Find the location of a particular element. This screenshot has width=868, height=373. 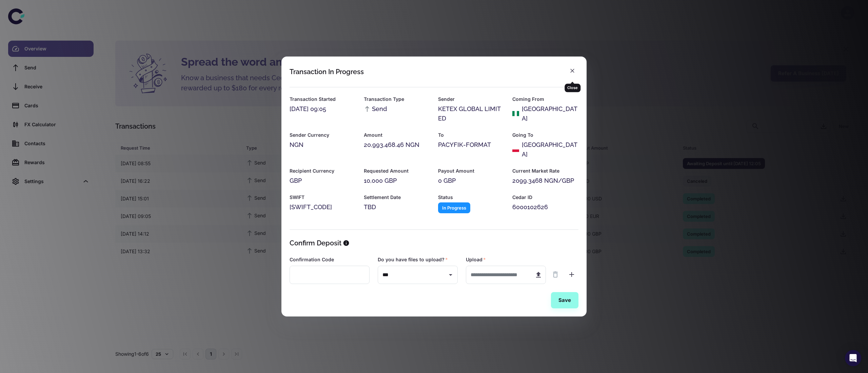

h6: Current Market Rate is located at coordinates (545, 171).